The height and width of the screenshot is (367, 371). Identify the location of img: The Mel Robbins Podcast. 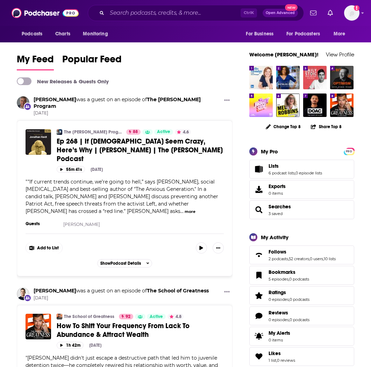
(288, 105).